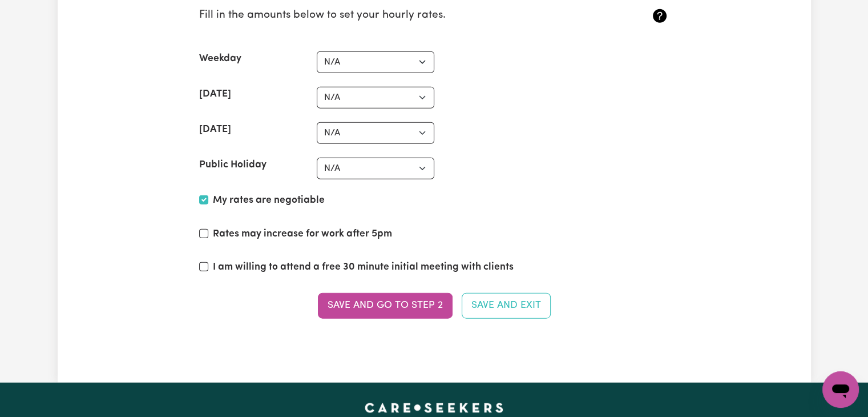 Image resolution: width=868 pixels, height=417 pixels. Describe the element at coordinates (434, 407) in the screenshot. I see `a: Careseekers home page` at that location.